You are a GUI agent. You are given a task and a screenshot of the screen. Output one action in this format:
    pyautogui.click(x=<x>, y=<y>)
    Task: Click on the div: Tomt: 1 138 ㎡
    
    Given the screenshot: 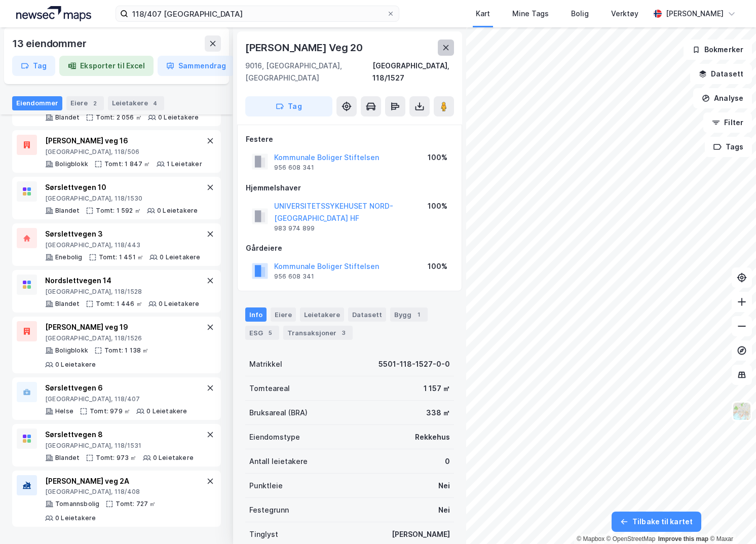 What is the action you would take?
    pyautogui.click(x=127, y=351)
    